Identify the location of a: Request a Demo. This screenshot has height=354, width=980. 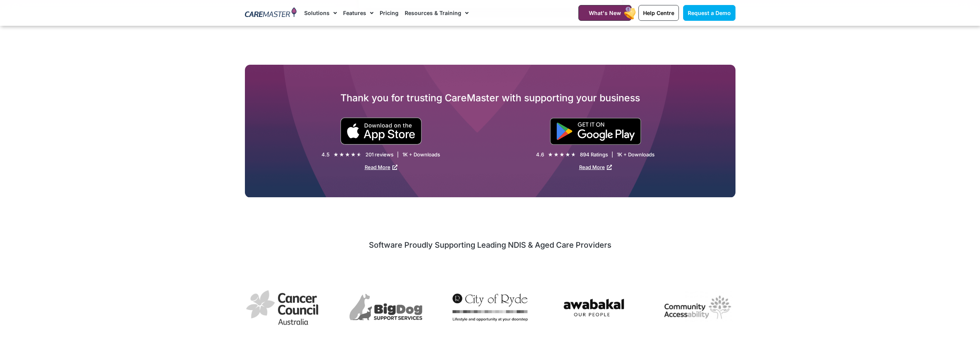
(710, 13).